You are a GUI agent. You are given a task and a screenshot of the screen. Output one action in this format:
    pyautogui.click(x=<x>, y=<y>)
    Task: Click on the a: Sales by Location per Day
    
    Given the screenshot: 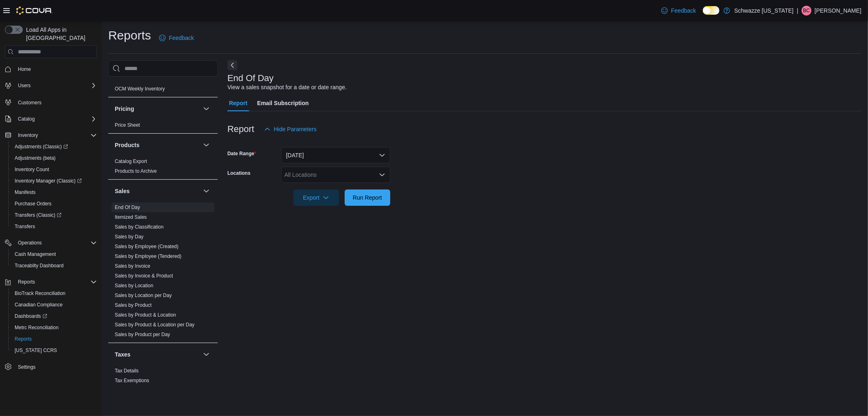 What is the action you would take?
    pyautogui.click(x=143, y=296)
    